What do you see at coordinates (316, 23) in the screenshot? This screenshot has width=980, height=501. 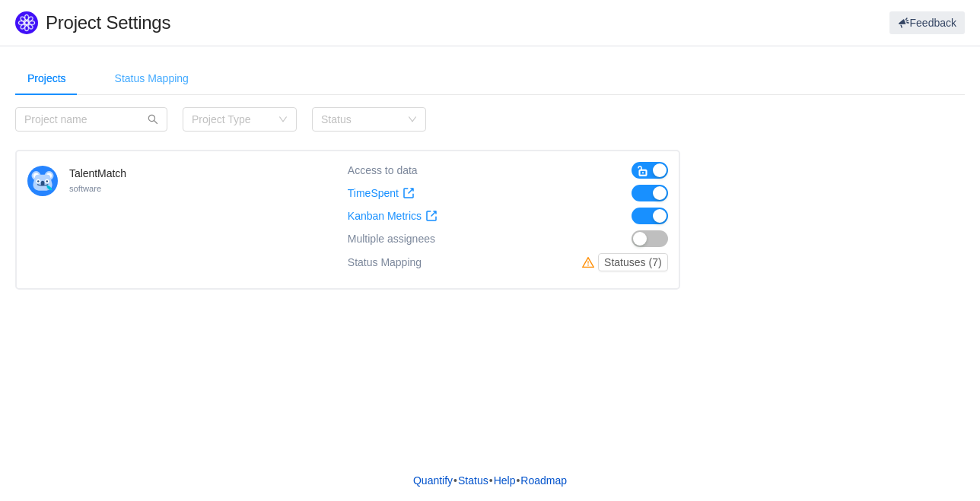 I see `h1: Project Settings` at bounding box center [316, 23].